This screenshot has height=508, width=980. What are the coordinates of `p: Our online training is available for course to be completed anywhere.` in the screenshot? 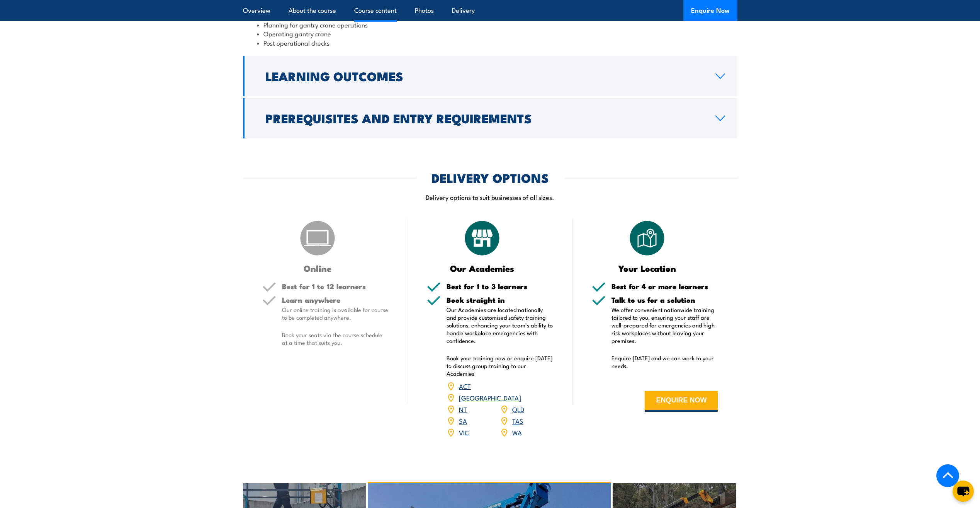 It's located at (335, 313).